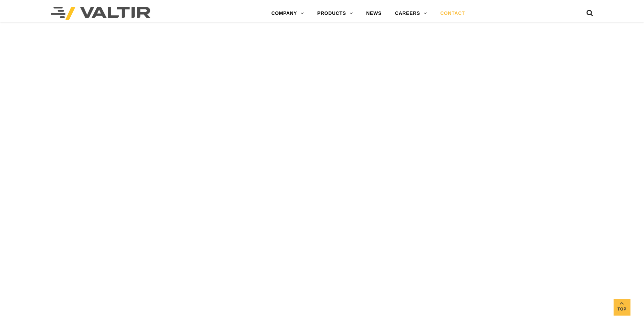  What do you see at coordinates (411, 14) in the screenshot?
I see `a: CAREERS` at bounding box center [411, 14].